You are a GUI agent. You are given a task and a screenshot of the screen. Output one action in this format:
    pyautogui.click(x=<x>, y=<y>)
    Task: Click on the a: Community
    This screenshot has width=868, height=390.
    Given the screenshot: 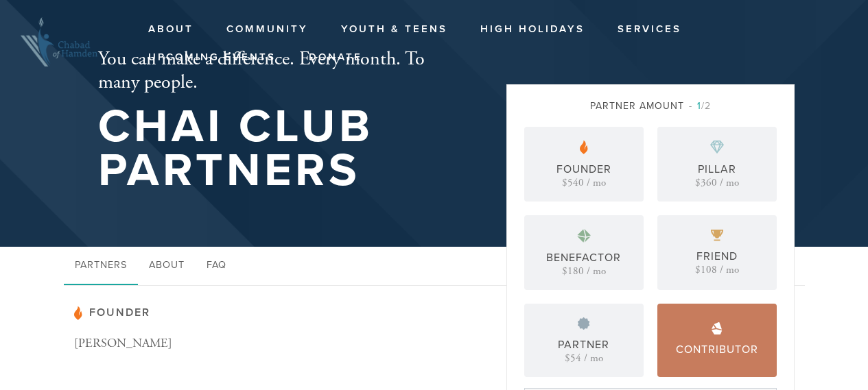 What is the action you would take?
    pyautogui.click(x=267, y=30)
    